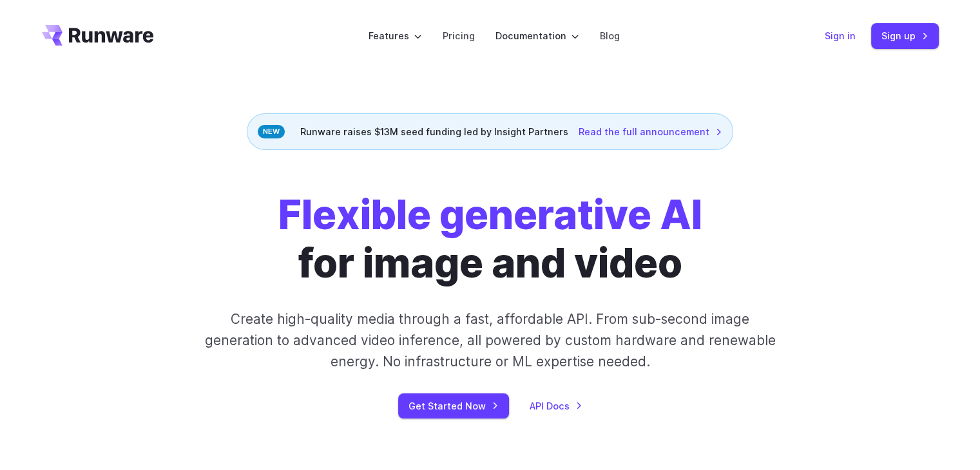  Describe the element at coordinates (454, 405) in the screenshot. I see `a: Get Started Now` at that location.